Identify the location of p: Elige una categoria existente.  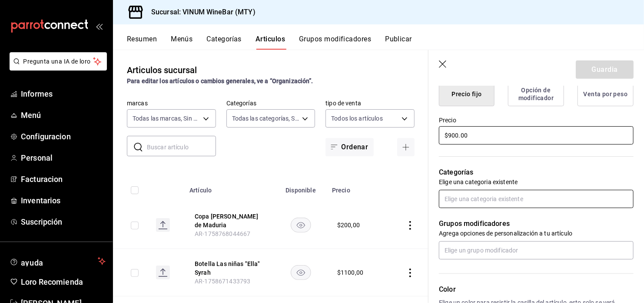
(536, 182).